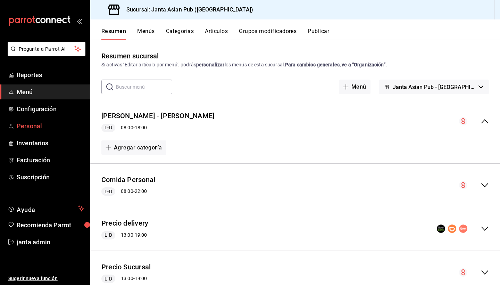 The width and height of the screenshot is (500, 285). I want to click on span: Pregunta a Parrot AI, so click(47, 49).